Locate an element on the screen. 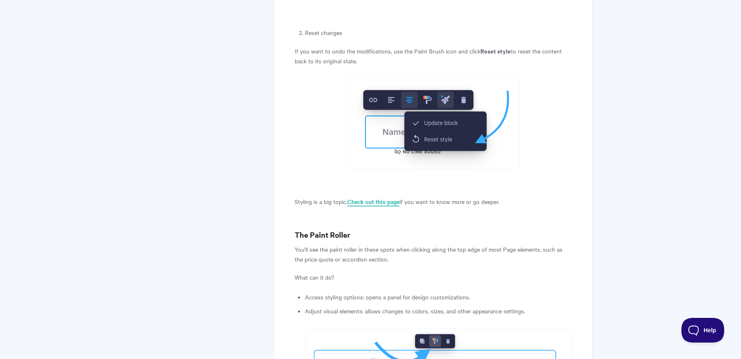 The height and width of the screenshot is (359, 741). p: Styling is a big topic. if you want to know more or go deeper. is located at coordinates (433, 201).